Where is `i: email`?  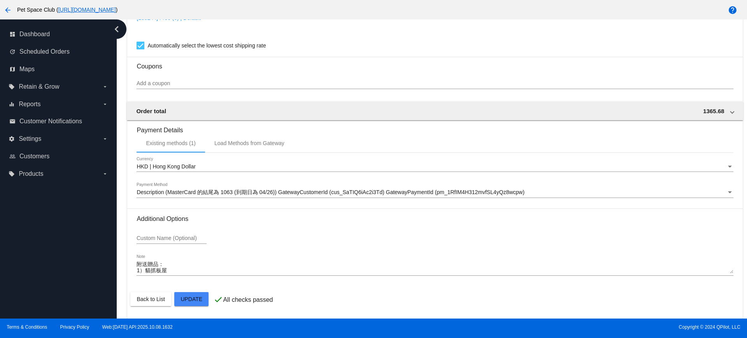
i: email is located at coordinates (12, 121).